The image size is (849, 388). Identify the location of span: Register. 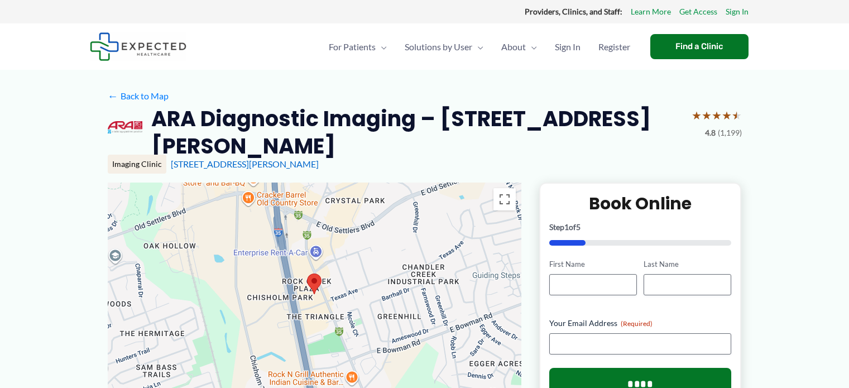
(614, 47).